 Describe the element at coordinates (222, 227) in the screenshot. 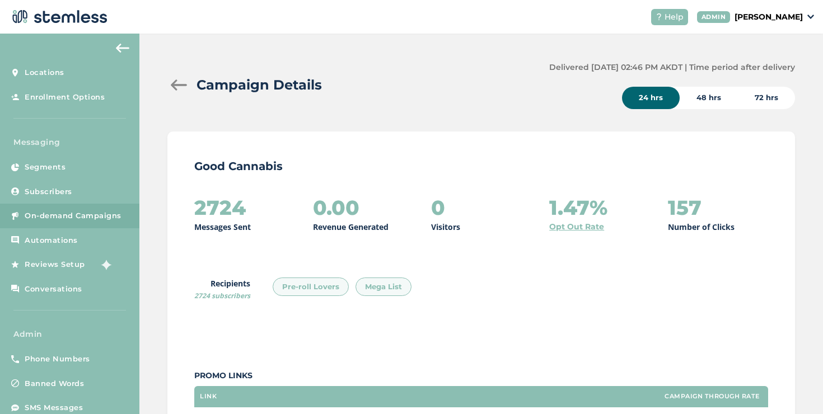

I see `p: Messages Sent` at that location.